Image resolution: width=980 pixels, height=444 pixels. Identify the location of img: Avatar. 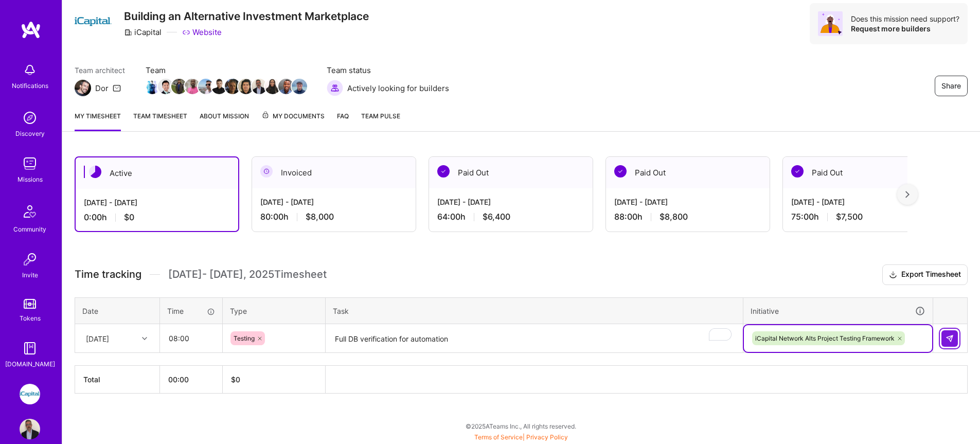
(830, 24).